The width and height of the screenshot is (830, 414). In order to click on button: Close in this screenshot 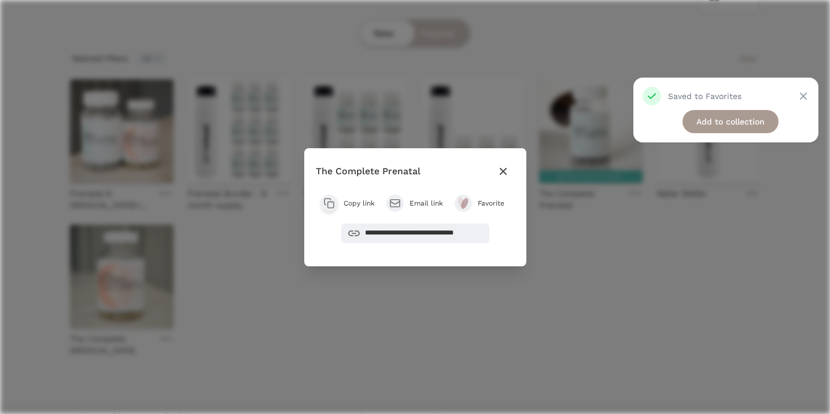, I will do `click(803, 96)`.